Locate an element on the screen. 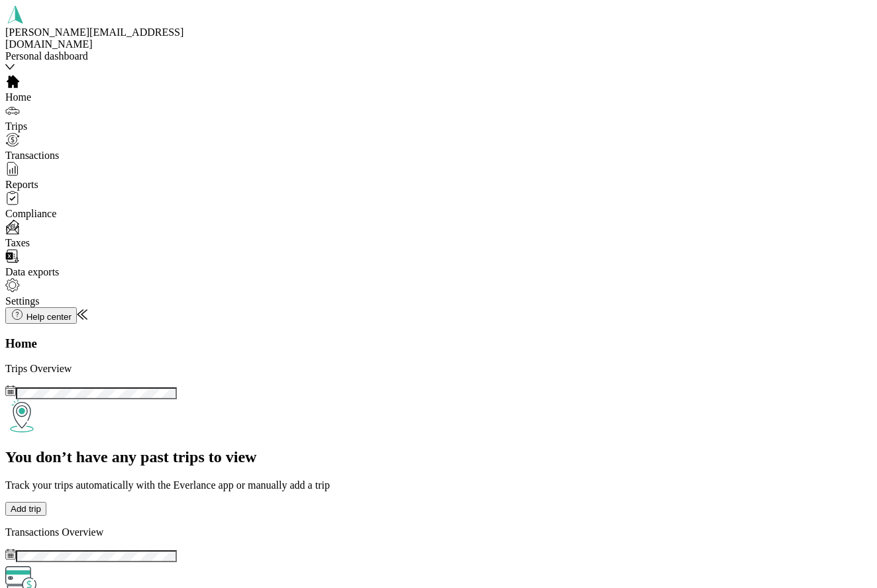  p: Trips Overview is located at coordinates (438, 369).